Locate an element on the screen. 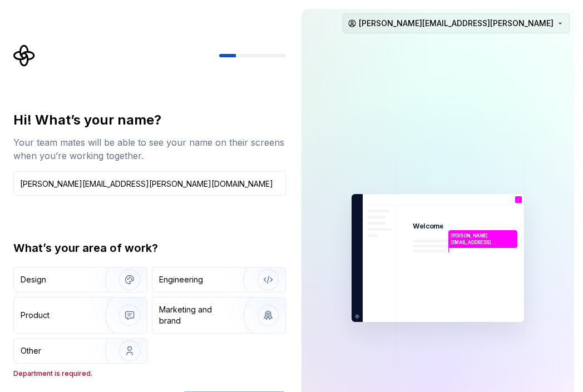 Image resolution: width=583 pixels, height=392 pixels. p: Welcome is located at coordinates (428, 226).